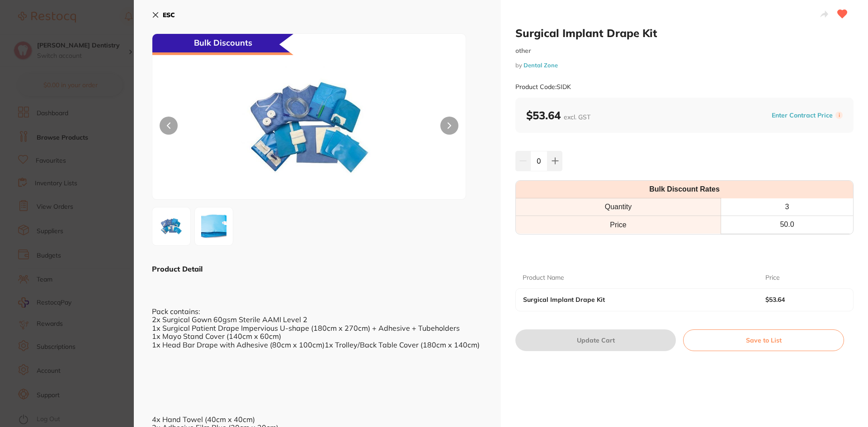 This screenshot has height=427, width=868. I want to click on th: Bulk Discount Rates, so click(684, 189).